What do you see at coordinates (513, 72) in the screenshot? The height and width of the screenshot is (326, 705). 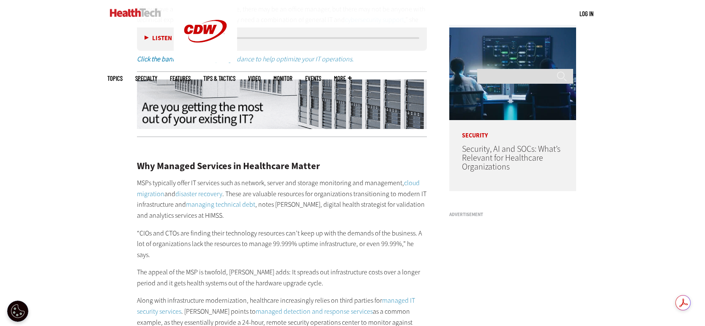 I see `a: security team in high-tech computer room` at bounding box center [513, 72].